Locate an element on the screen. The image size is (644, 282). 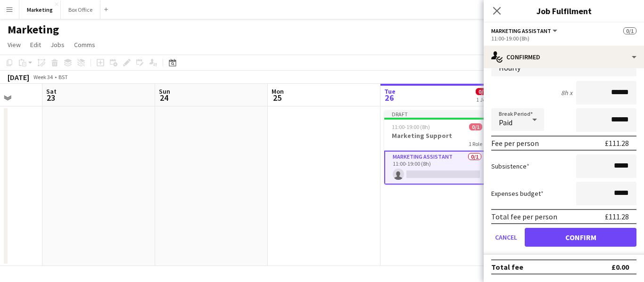
div: Draft is located at coordinates (437, 114).